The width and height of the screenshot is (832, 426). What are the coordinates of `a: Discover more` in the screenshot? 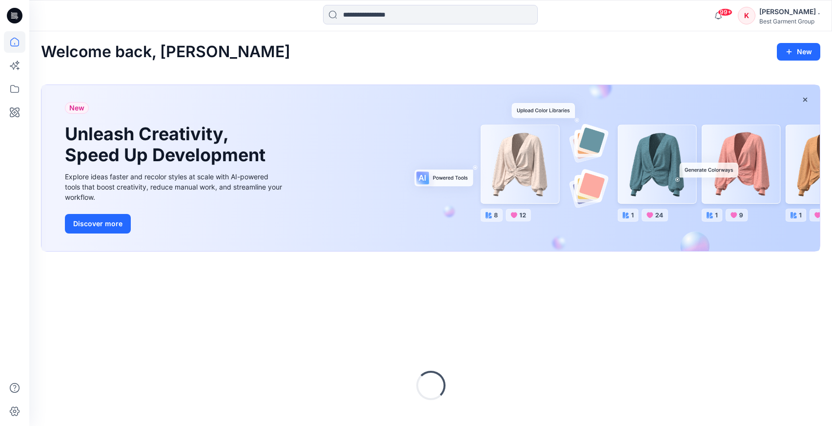 It's located at (175, 224).